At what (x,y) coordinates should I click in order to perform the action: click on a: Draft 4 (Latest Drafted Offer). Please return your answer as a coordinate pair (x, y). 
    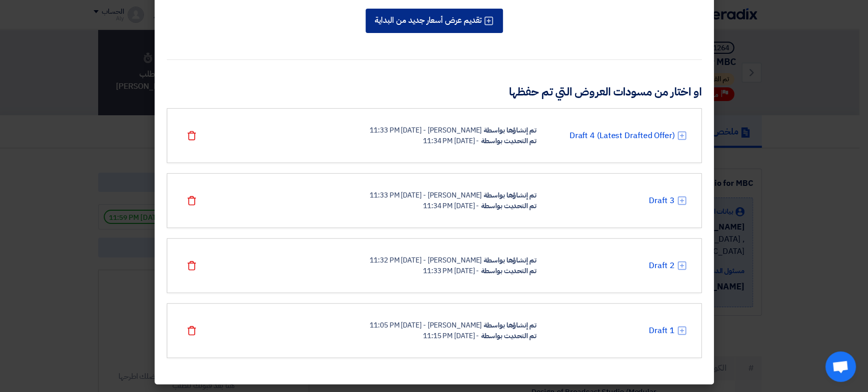
    Looking at the image, I should click on (622, 136).